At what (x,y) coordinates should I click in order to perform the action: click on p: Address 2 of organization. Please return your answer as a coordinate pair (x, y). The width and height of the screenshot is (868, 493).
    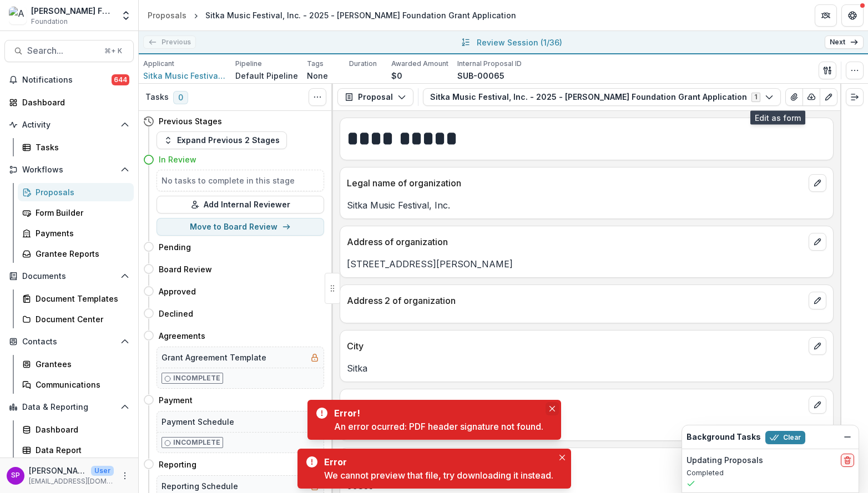
    Looking at the image, I should click on (576, 301).